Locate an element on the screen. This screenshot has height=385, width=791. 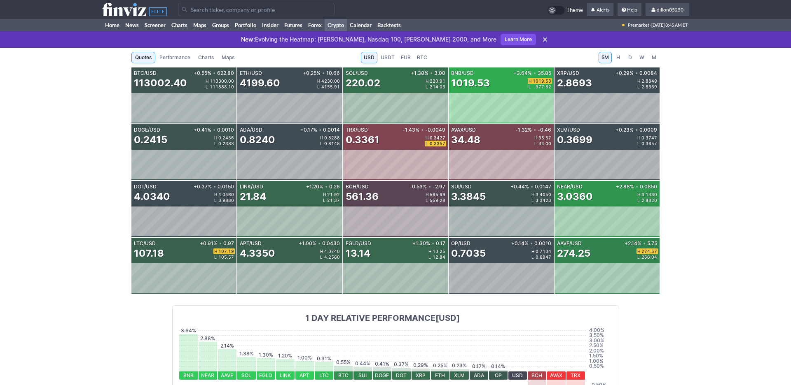
div: AVAX/USD is located at coordinates (482, 130).